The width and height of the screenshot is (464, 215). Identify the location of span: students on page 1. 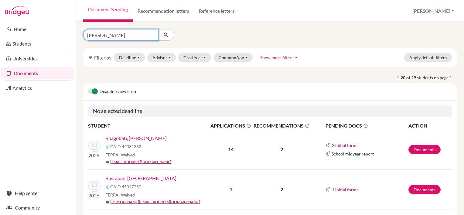
(437, 77).